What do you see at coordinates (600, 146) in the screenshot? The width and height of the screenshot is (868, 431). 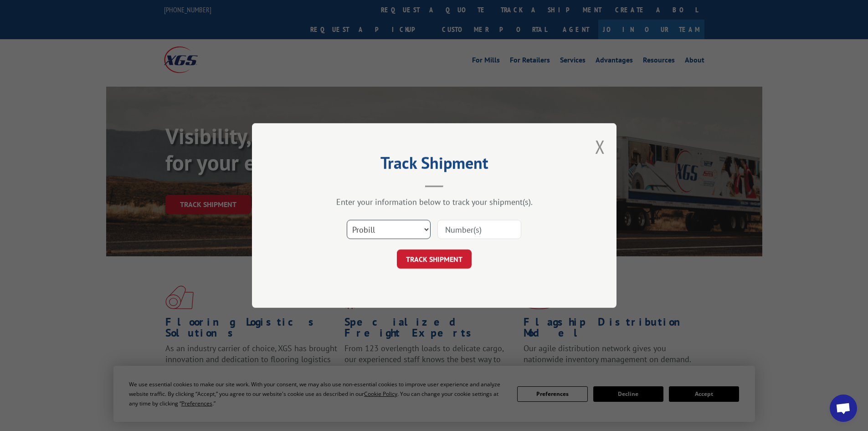 I see `button: Close modal` at bounding box center [600, 146].